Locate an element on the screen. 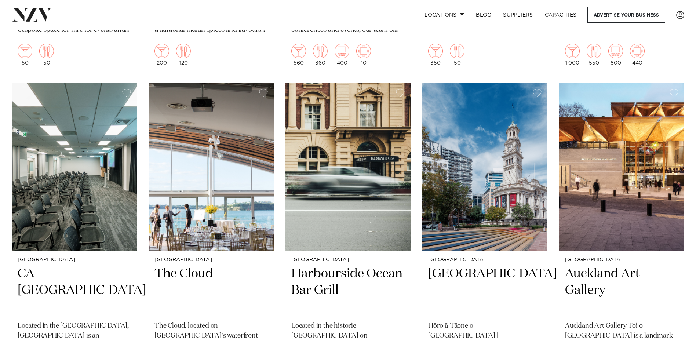 Image resolution: width=696 pixels, height=339 pixels. div: 800 is located at coordinates (616, 55).